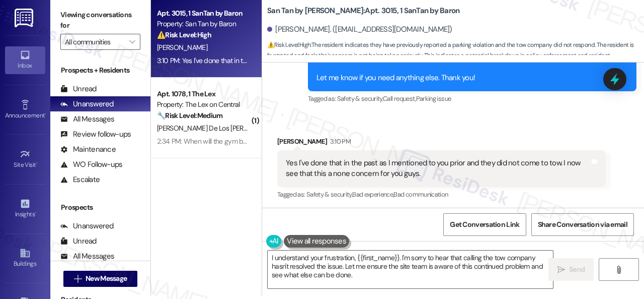 This screenshot has width=644, height=299. What do you see at coordinates (421, 194) in the screenshot?
I see `span: Bad communication` at bounding box center [421, 194].